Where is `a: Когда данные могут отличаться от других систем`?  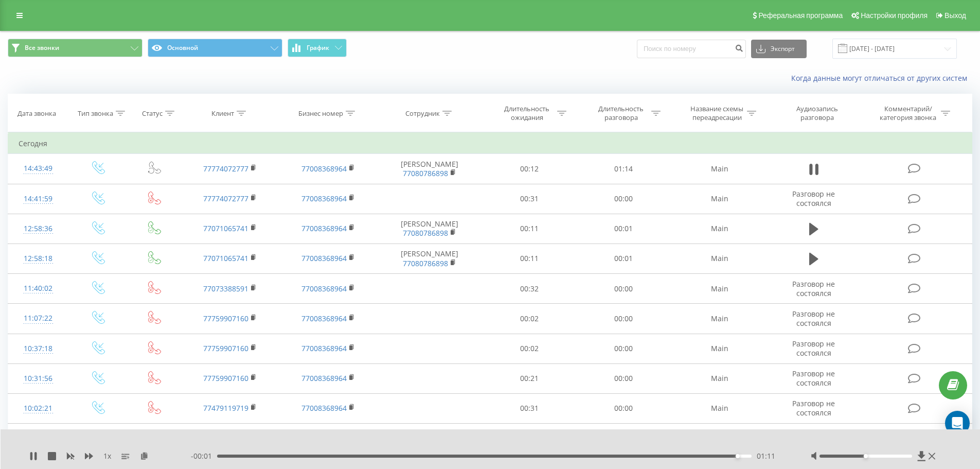
a: Когда данные могут отличаться от других систем is located at coordinates (881, 77).